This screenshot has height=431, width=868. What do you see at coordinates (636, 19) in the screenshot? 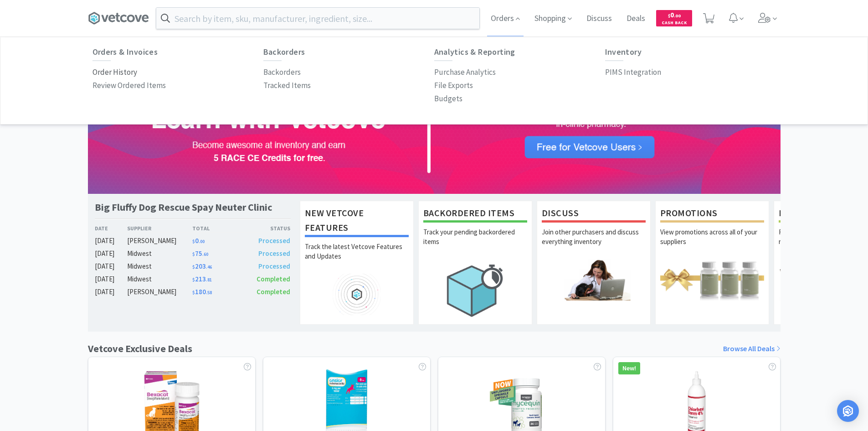
I see `a: Deals` at bounding box center [636, 19].